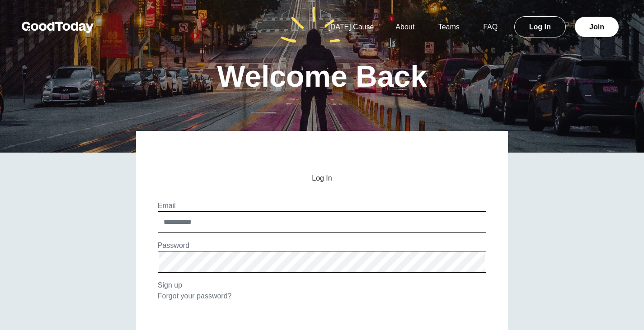  Describe the element at coordinates (173, 245) in the screenshot. I see `label: Password` at that location.